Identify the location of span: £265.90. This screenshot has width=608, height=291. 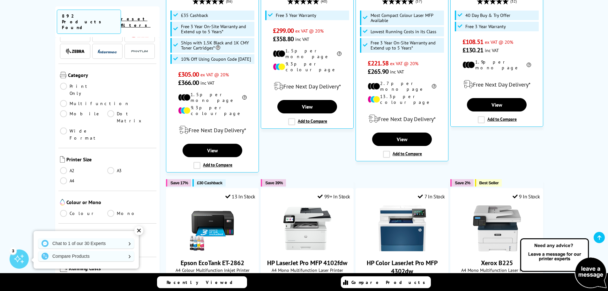
(378, 72).